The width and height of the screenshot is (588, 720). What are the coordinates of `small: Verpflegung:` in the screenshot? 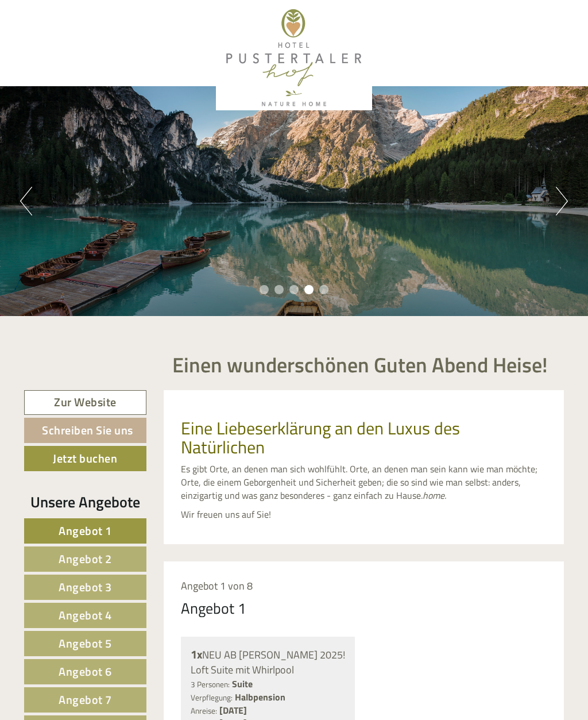 It's located at (211, 697).